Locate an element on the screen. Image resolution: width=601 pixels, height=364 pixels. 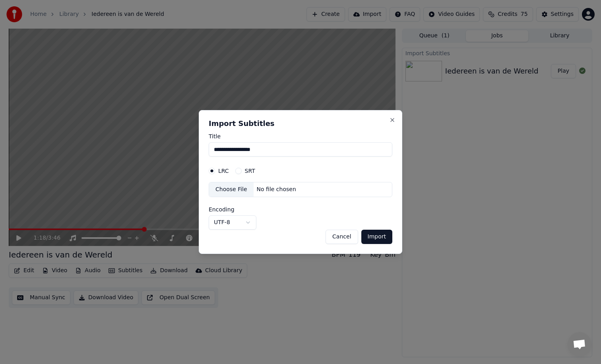
h2: Import Subtitles is located at coordinates (300, 124).